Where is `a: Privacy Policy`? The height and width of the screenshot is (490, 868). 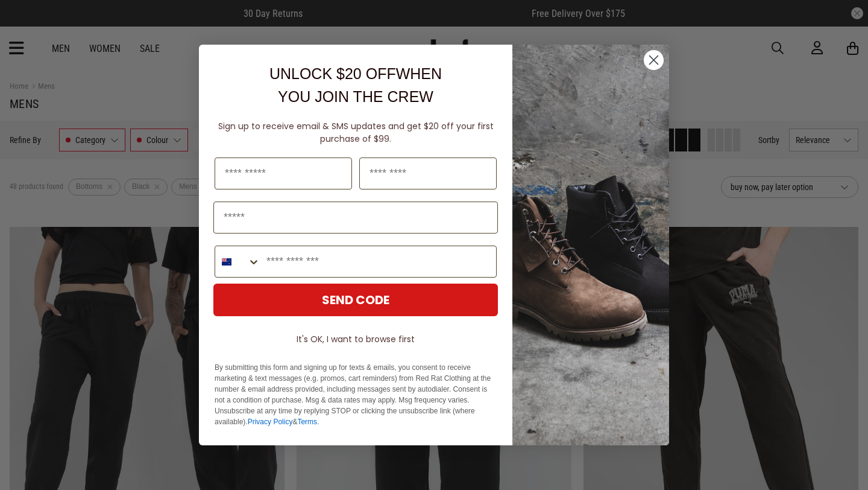
a: Privacy Policy is located at coordinates (270, 421).